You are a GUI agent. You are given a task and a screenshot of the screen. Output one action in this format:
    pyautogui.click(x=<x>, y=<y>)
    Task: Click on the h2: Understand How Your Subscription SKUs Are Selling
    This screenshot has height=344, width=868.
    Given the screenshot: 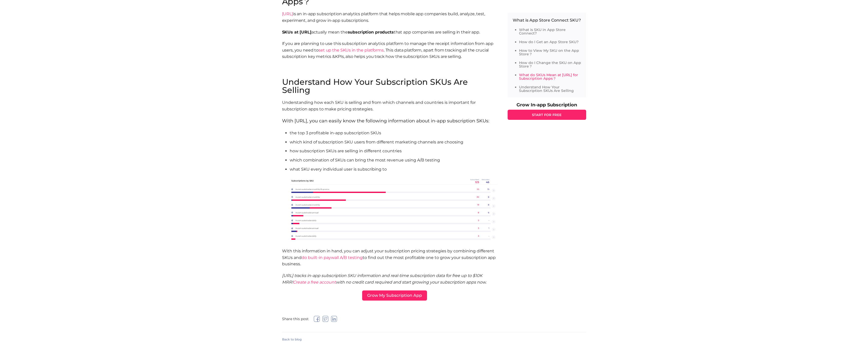 What is the action you would take?
    pyautogui.click(x=389, y=86)
    